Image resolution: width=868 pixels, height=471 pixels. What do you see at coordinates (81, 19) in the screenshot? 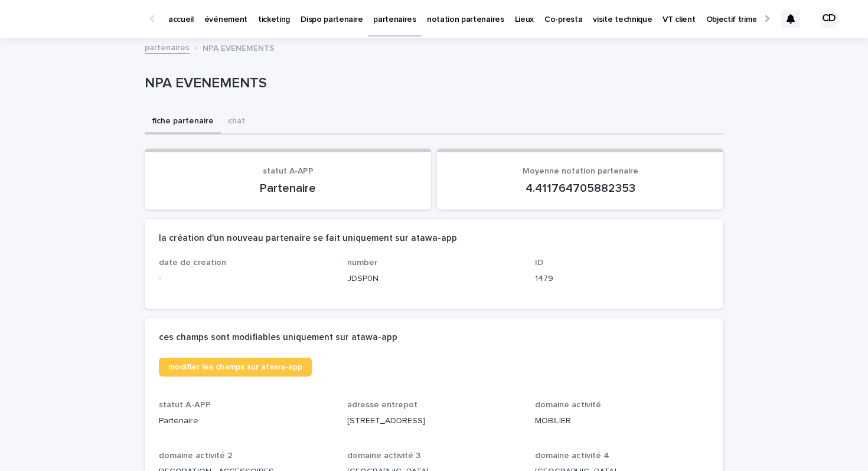
I see `img: Ls34BcGeRexTGTNfXpUC` at bounding box center [81, 19].